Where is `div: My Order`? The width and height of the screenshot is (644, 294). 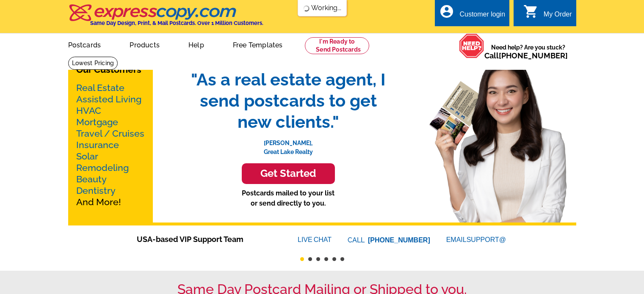 div: My Order is located at coordinates (557, 17).